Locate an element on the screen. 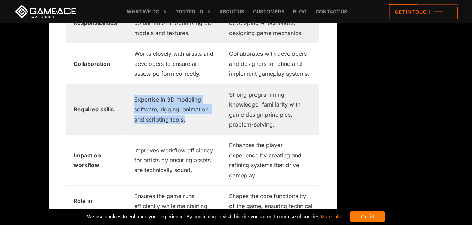  a: More info is located at coordinates (330, 217).